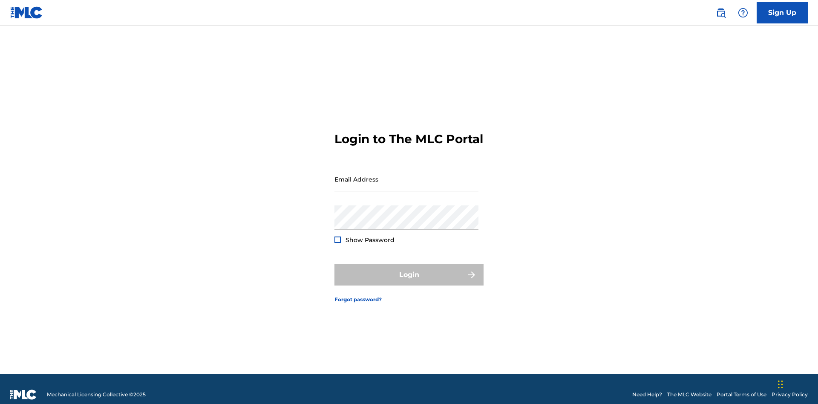  What do you see at coordinates (797, 384) in the screenshot?
I see `div: Chat Widget` at bounding box center [797, 384].